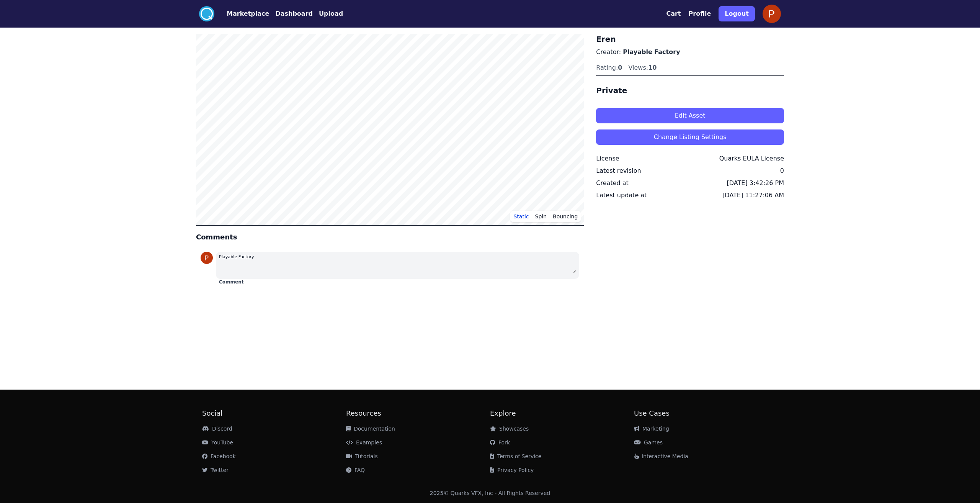 The image size is (980, 503). I want to click on a: Profile, so click(700, 14).